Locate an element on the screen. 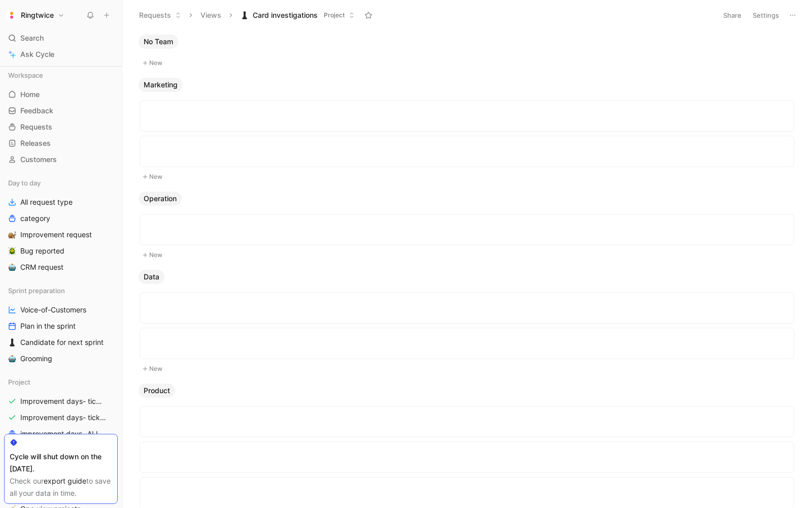 The height and width of the screenshot is (508, 812). a: 🪲Bug reported is located at coordinates (61, 251).